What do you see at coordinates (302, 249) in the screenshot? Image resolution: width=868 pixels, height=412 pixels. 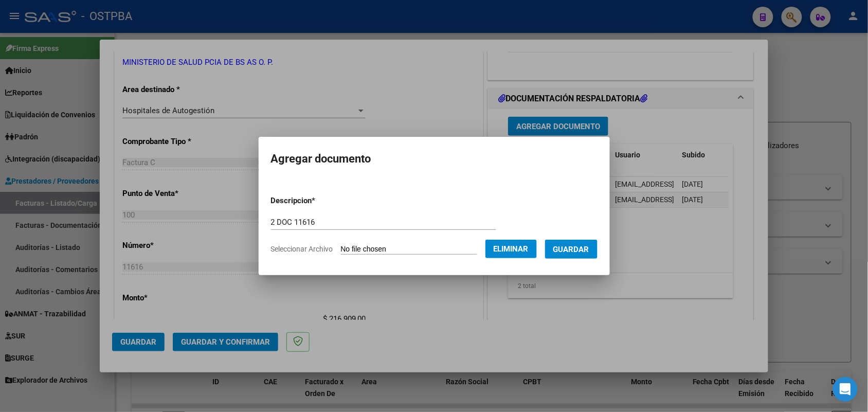 I see `span: Seleccionar Archivo` at bounding box center [302, 249].